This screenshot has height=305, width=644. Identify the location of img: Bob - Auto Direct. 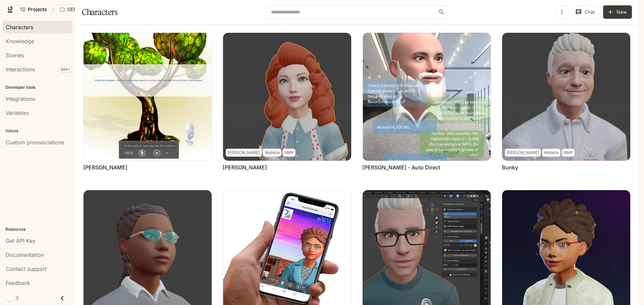
(426, 97).